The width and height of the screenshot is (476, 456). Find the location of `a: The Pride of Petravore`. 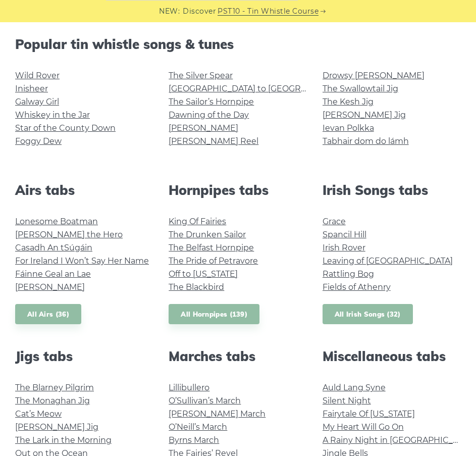

a: The Pride of Petravore is located at coordinates (213, 260).